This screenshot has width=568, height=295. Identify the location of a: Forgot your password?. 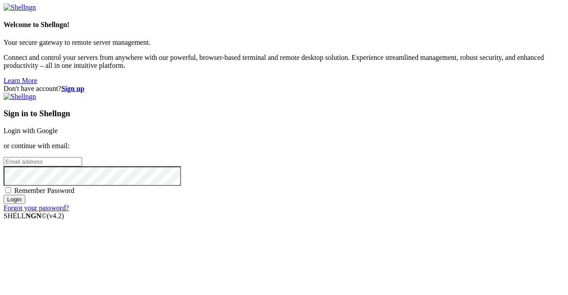
(36, 208).